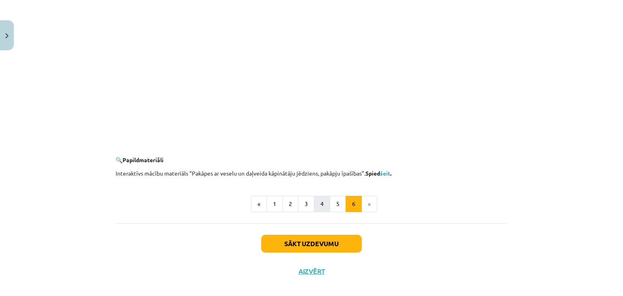 This screenshot has width=623, height=296. I want to click on b: Papildmateriāli, so click(143, 160).